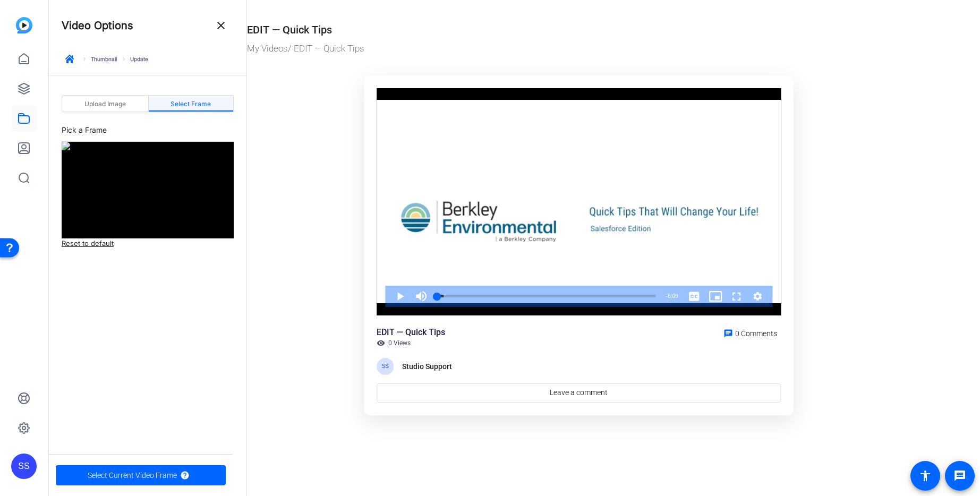  Describe the element at coordinates (672, 296) in the screenshot. I see `span: 6:09` at that location.